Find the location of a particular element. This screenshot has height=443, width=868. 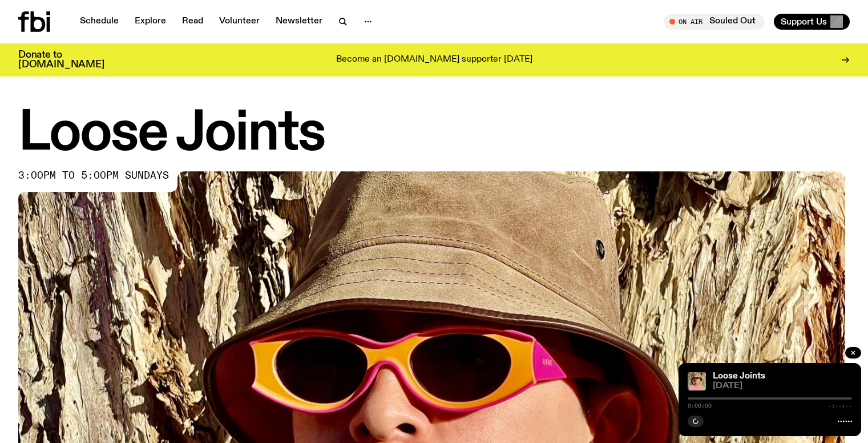

a: Schedule is located at coordinates (99, 22).